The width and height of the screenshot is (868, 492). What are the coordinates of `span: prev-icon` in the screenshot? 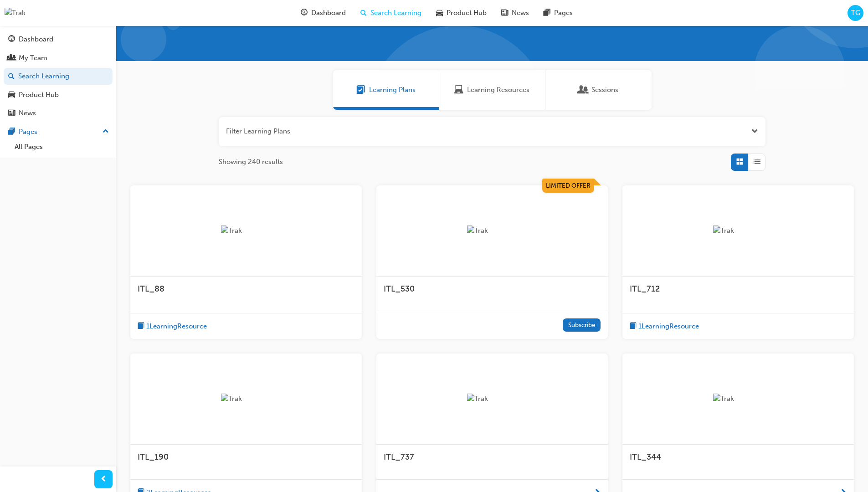 It's located at (104, 480).